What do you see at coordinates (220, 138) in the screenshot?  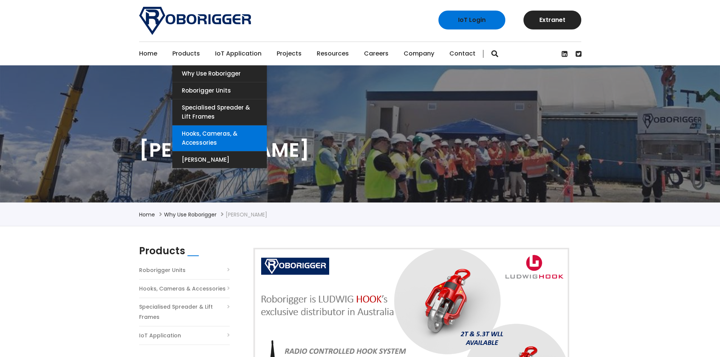 I see `a: Hooks, Cameras, & Accessories` at bounding box center [220, 138].